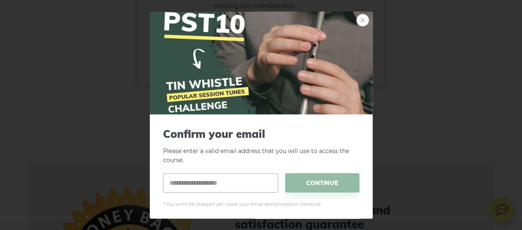  Describe the element at coordinates (261, 205) in the screenshot. I see `span: * You won't be charged yet. Leave your email and proceed to checkout.` at that location.